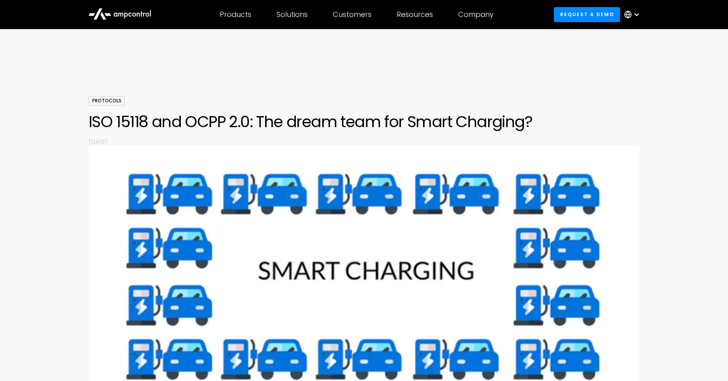  Describe the element at coordinates (476, 15) in the screenshot. I see `div: Company` at that location.